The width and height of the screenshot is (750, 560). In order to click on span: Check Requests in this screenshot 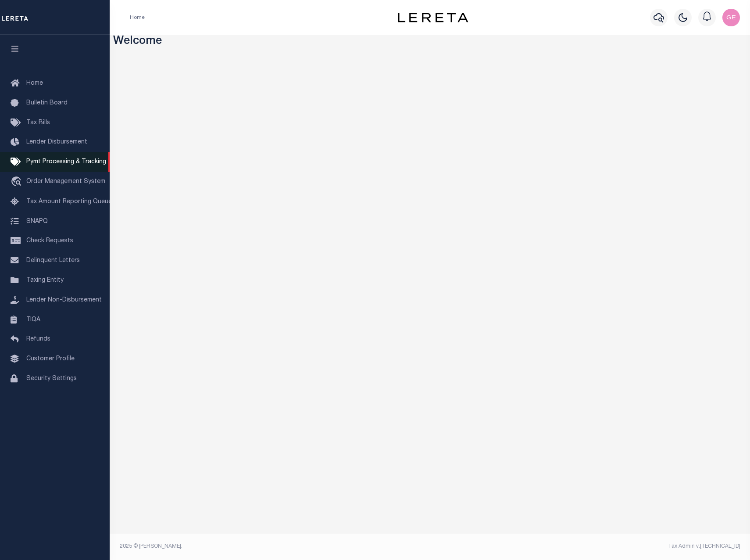, I will do `click(49, 241)`.